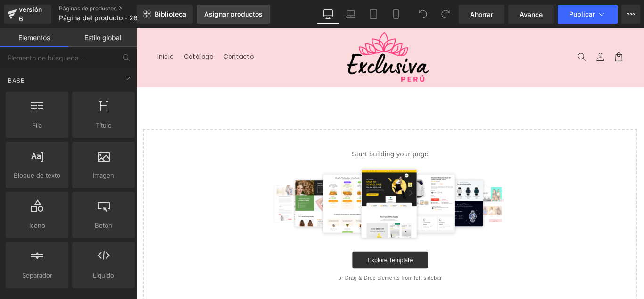  Describe the element at coordinates (374, 14) in the screenshot. I see `a: Tableta` at that location.